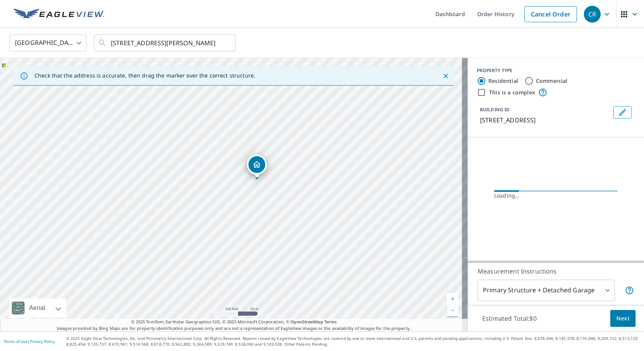 Image resolution: width=644 pixels, height=351 pixels. What do you see at coordinates (551, 81) in the screenshot?
I see `label: Commercial` at bounding box center [551, 81].